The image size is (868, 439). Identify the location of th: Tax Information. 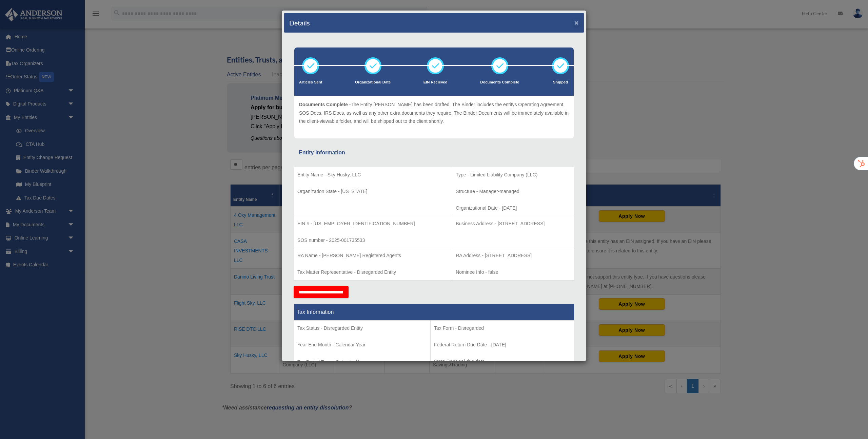
(434, 311).